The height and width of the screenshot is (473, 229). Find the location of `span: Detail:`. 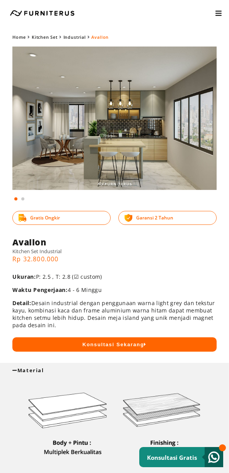

span: Detail: is located at coordinates (22, 303).